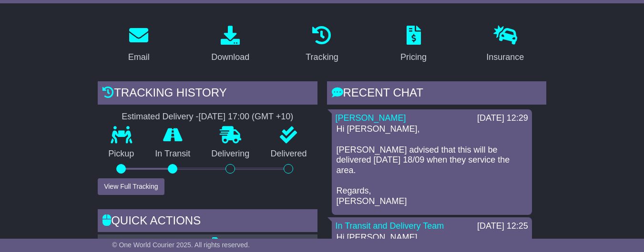  I want to click on a: Pricing, so click(413, 45).